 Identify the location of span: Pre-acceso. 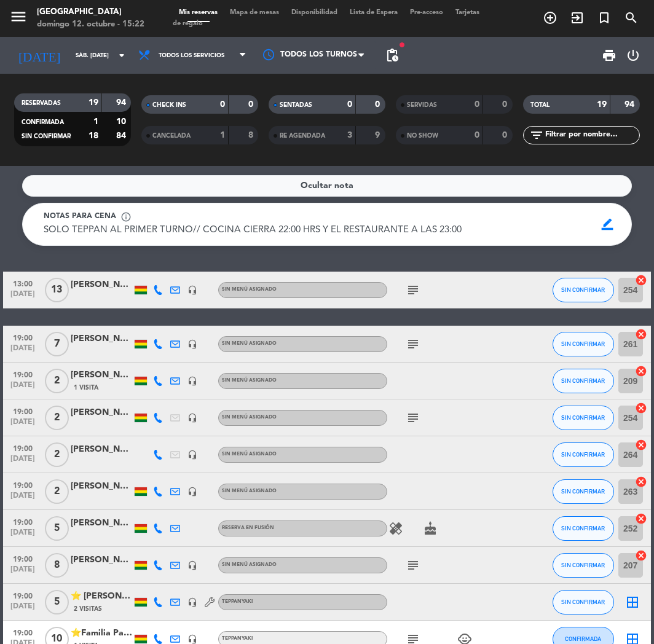
(426, 12).